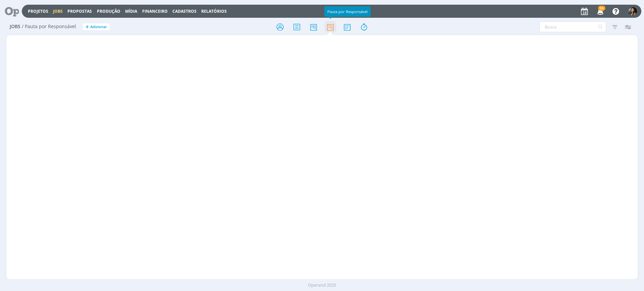 The width and height of the screenshot is (644, 291). Describe the element at coordinates (184, 11) in the screenshot. I see `button: Cadastros` at that location.